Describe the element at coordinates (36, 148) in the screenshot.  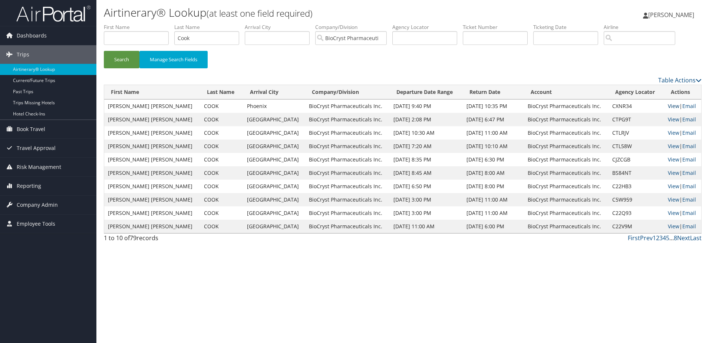
I see `span: Travel Approval` at that location.